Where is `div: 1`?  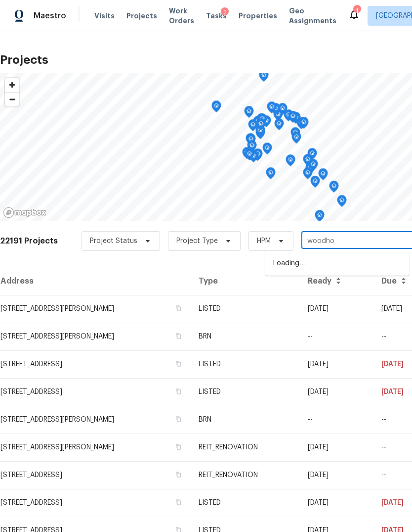 div: 1 is located at coordinates (357, 11).